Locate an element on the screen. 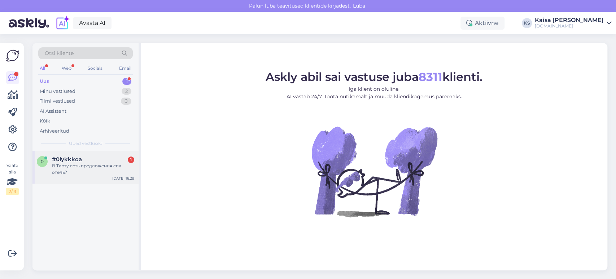 Image resolution: width=616 pixels, height=279 pixels. a: Avasta AI is located at coordinates (92, 23).